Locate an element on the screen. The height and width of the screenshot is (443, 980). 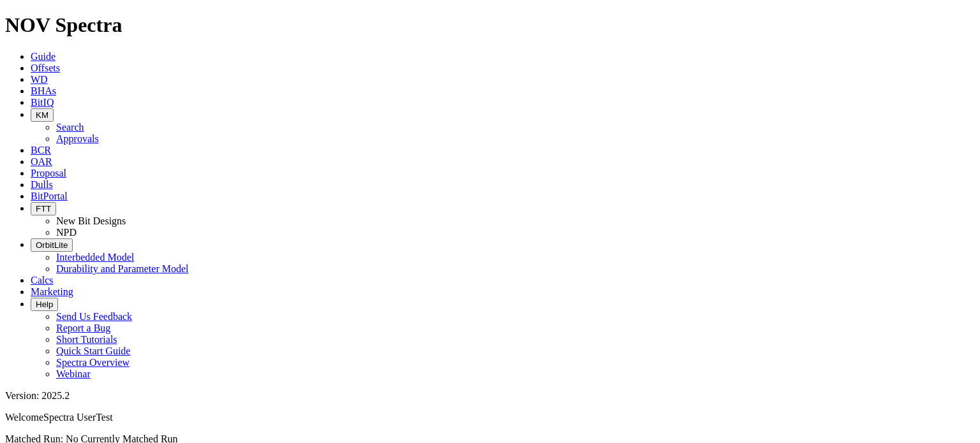
a: Send Us Feedback is located at coordinates (94, 316).